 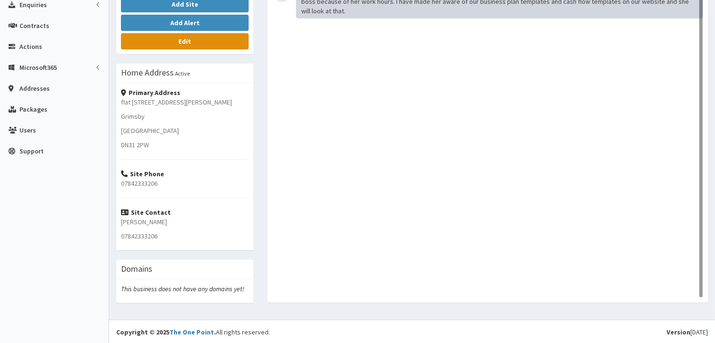 I want to click on span: Packages, so click(x=33, y=109).